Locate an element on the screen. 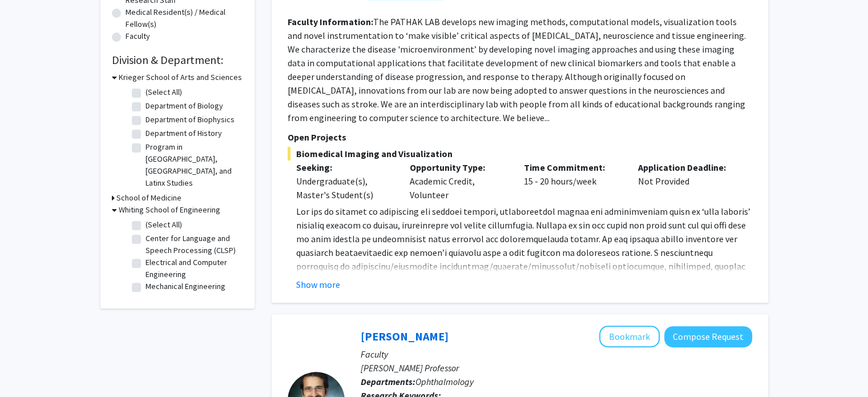  label: Medical Resident(s) / Medical Fellow(s) is located at coordinates (185, 18).